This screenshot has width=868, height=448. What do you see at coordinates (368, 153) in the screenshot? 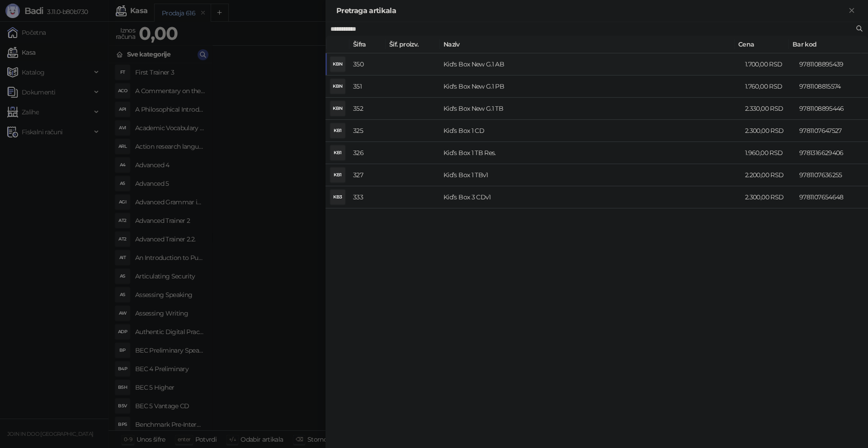
I see `td: 326` at bounding box center [368, 153].